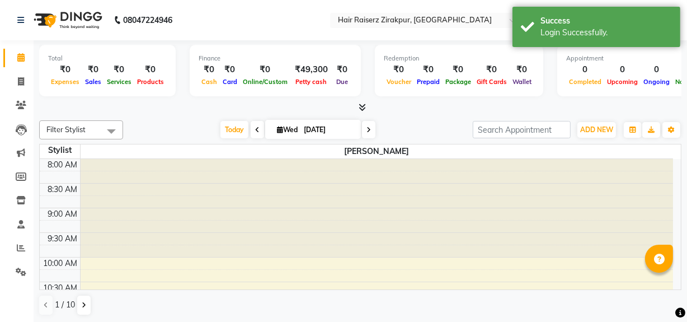 The image size is (687, 322). I want to click on button: ADD NEW, so click(597, 130).